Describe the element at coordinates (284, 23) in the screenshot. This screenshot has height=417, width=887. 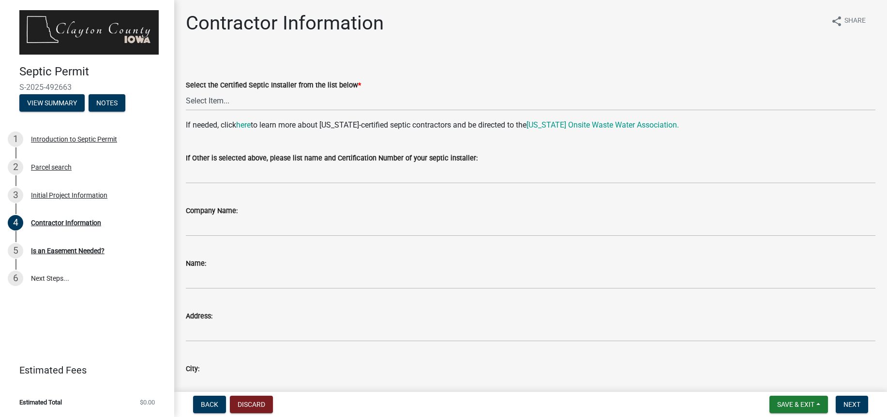
I see `h1: Contractor Information` at that location.